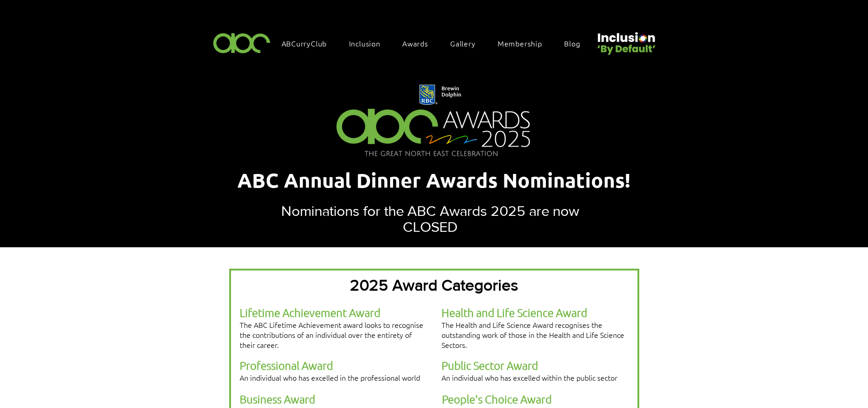 The width and height of the screenshot is (868, 408). What do you see at coordinates (310, 312) in the screenshot?
I see `span: Lifetime Achievement Award` at bounding box center [310, 312].